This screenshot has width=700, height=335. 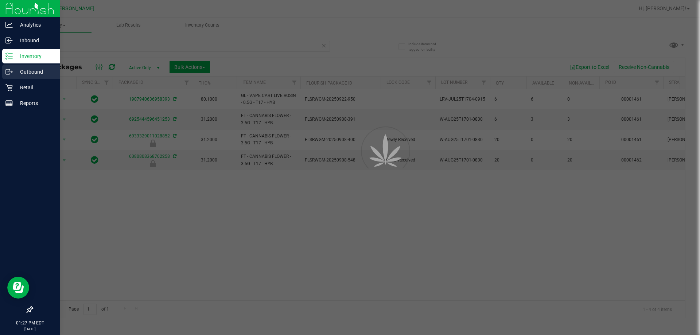 I want to click on p: Reports, so click(x=35, y=103).